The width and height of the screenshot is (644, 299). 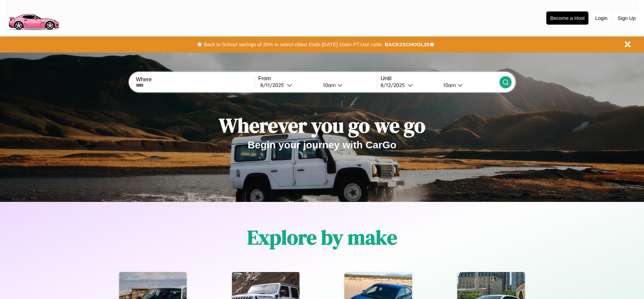 What do you see at coordinates (322, 237) in the screenshot?
I see `h1: Explore by make` at bounding box center [322, 237].